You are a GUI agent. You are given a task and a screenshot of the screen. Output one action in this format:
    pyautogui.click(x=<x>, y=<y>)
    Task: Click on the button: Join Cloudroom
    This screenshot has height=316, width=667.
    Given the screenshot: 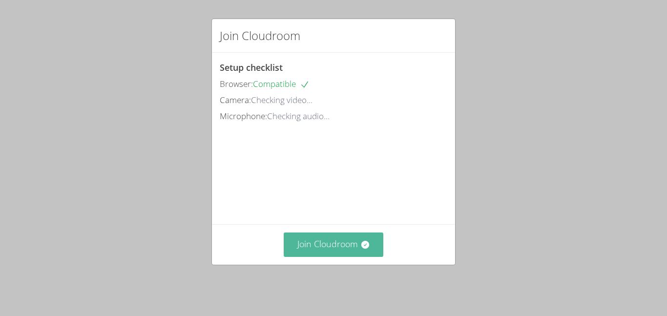 What is the action you would take?
    pyautogui.click(x=334, y=244)
    